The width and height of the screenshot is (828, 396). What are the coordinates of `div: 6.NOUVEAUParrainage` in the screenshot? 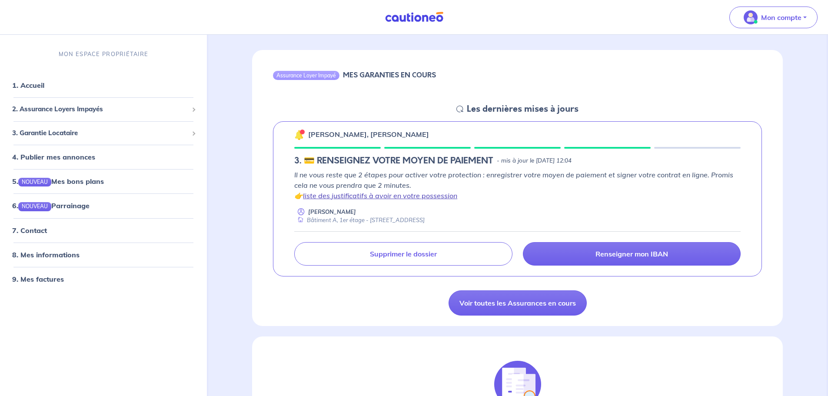 It's located at (103, 205).